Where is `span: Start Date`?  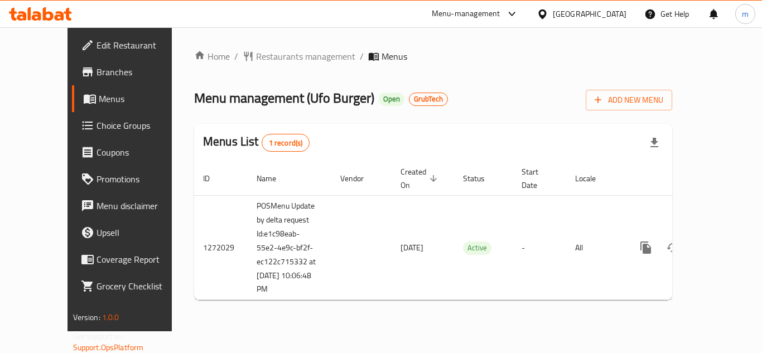 span: Start Date is located at coordinates (537, 178).